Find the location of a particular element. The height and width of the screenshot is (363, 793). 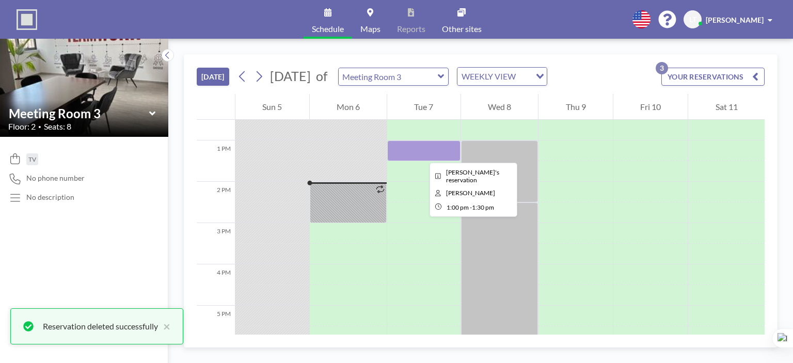

div: 1 PM is located at coordinates (216, 161).